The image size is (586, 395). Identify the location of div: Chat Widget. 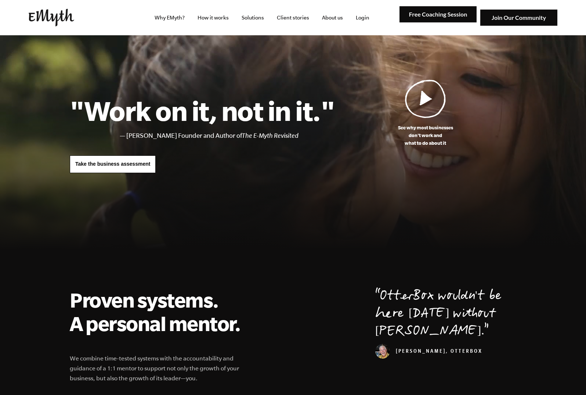
(568, 377).